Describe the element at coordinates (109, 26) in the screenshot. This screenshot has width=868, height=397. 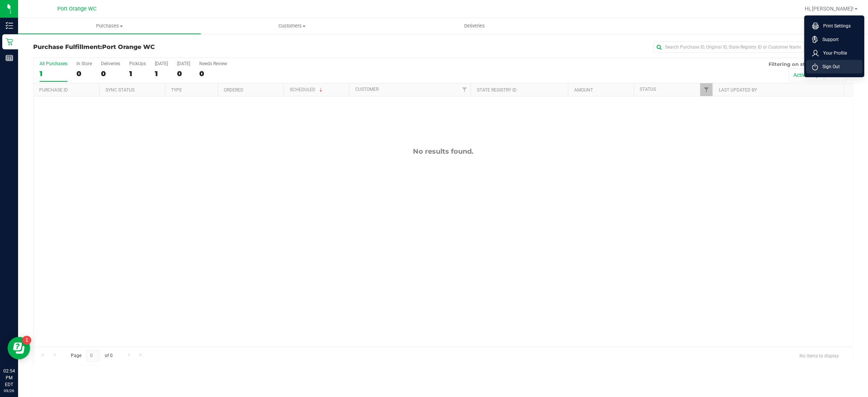
I see `span: Purchases` at that location.